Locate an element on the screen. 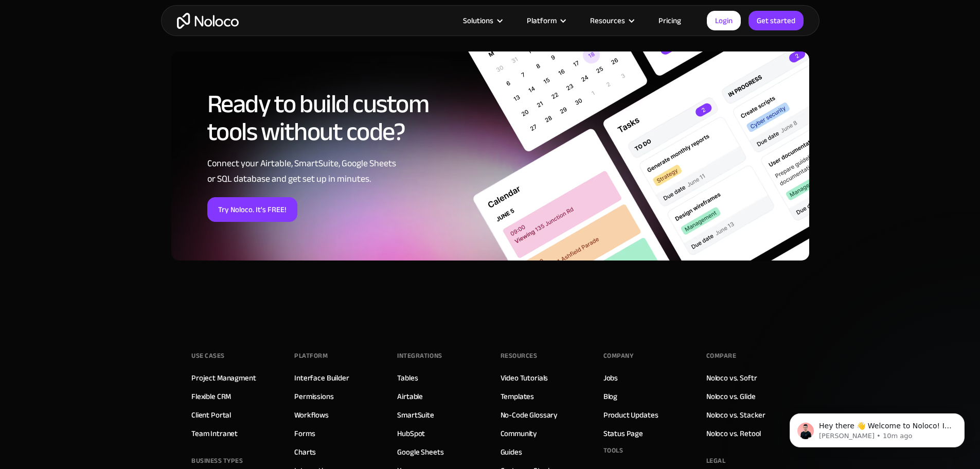  p: Message from Darragh, sent 10m ago is located at coordinates (111, 44).